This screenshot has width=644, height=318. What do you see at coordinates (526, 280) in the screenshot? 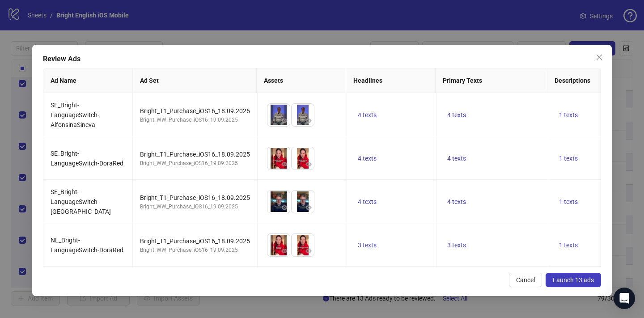
I see `span: Cancel` at bounding box center [526, 280].